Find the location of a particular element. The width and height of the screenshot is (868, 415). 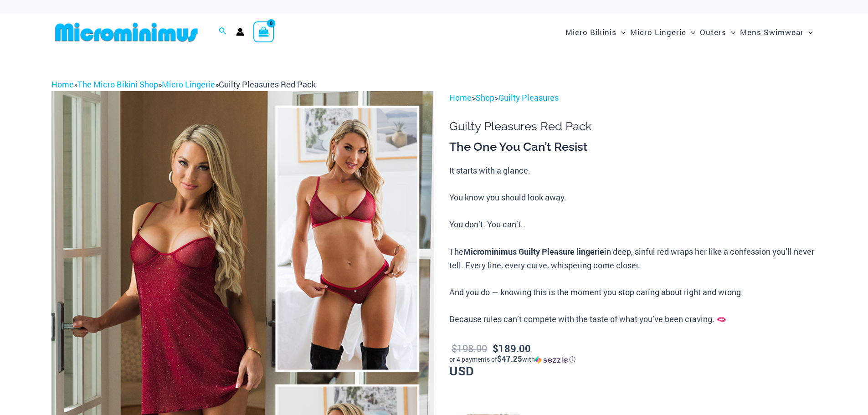

bdi: 189.00 is located at coordinates (512, 348).